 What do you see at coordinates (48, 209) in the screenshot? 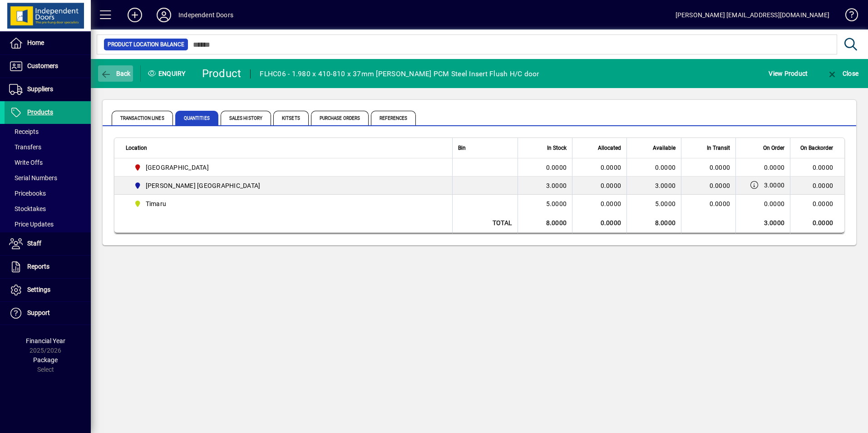
I see `a: Stocktakes` at bounding box center [48, 209].